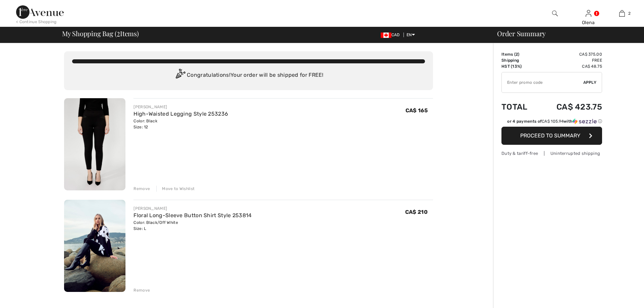  What do you see at coordinates (519, 107) in the screenshot?
I see `td: Total` at bounding box center [519, 107].